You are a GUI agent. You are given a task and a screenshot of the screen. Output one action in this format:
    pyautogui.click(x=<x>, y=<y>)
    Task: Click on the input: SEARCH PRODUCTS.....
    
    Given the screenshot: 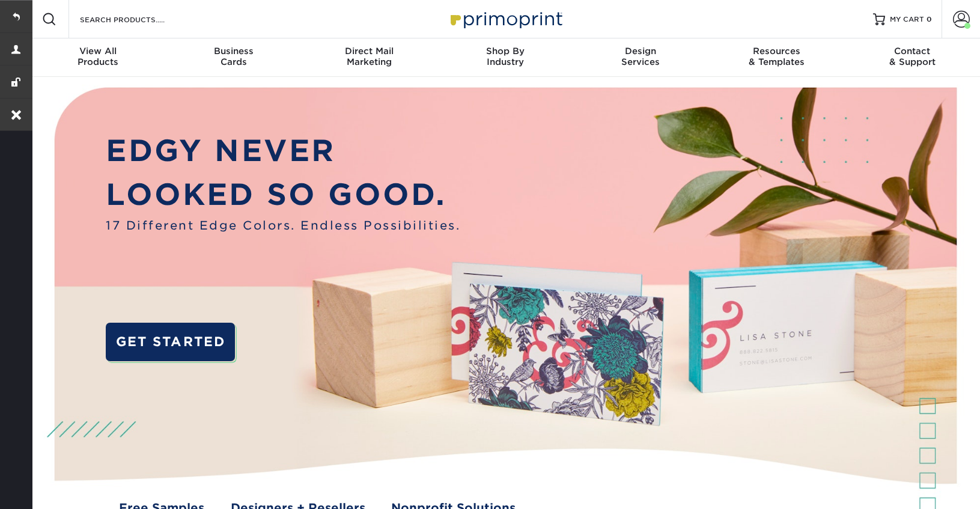 What is the action you would take?
    pyautogui.click(x=137, y=19)
    